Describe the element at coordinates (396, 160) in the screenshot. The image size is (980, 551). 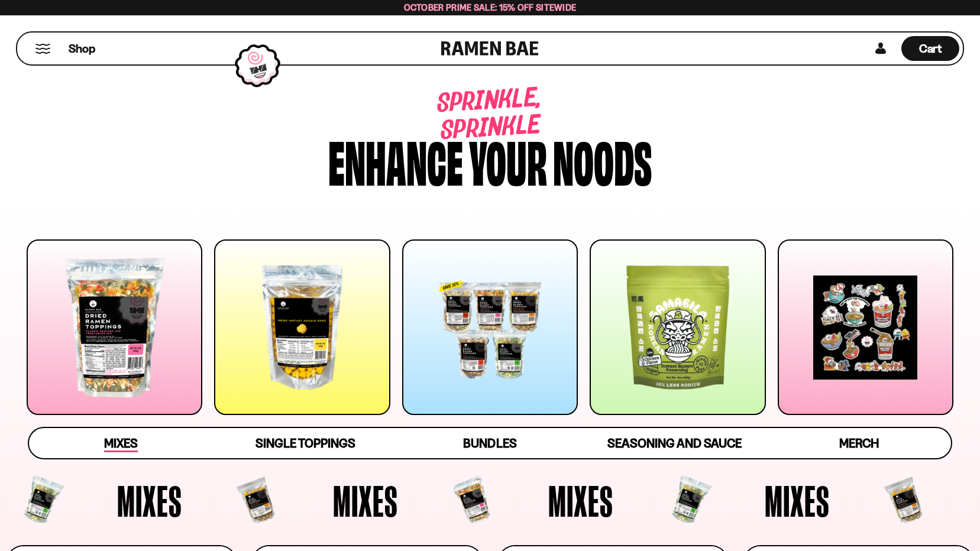
I see `div: Enhance` at that location.